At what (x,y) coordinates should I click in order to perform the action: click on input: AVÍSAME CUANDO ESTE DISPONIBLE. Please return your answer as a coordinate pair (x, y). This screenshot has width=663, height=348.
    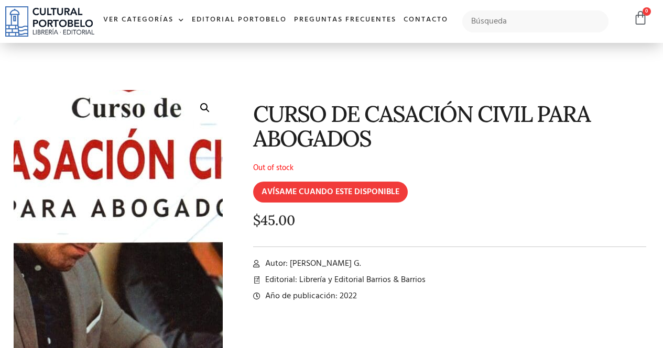
    Looking at the image, I should click on (330, 192).